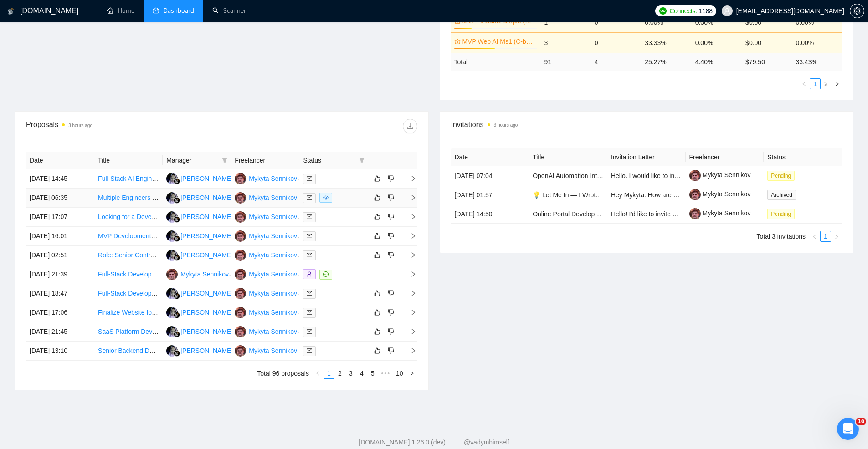  I want to click on td: Full-Stack AI Engineer for RAG-Powered Web App & Automation, so click(129, 179).